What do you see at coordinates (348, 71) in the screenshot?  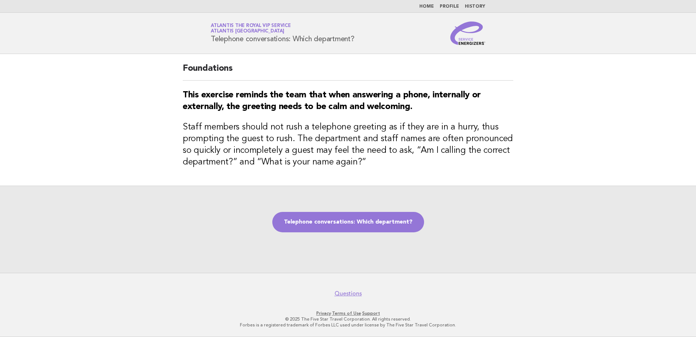 I see `h2: Foundations` at bounding box center [348, 71].